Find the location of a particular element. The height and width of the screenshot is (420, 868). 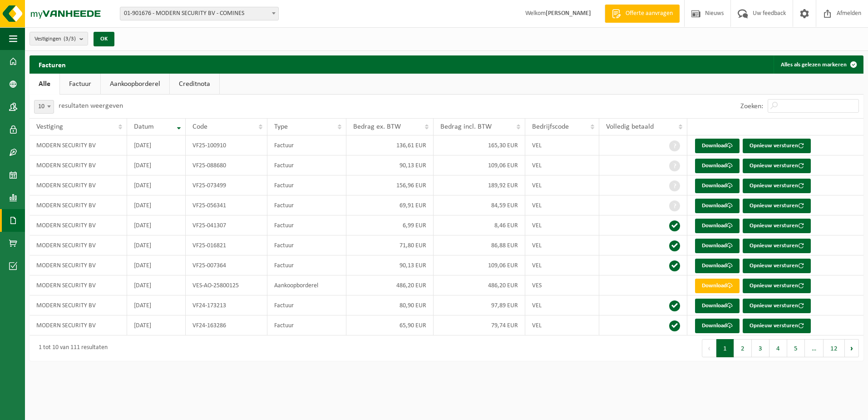

span: Bedrag ex. BTW is located at coordinates (377, 127).